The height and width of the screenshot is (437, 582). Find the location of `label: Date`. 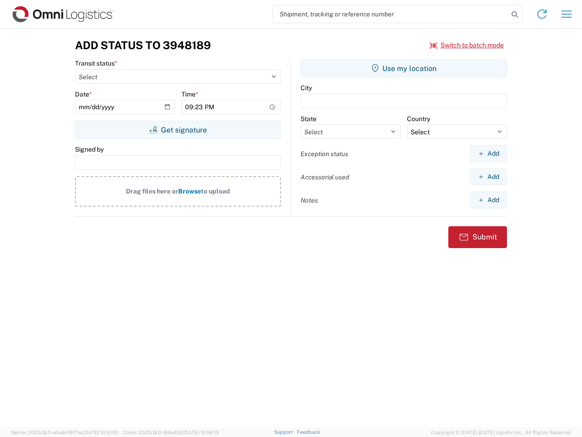

label: Date is located at coordinates (83, 94).